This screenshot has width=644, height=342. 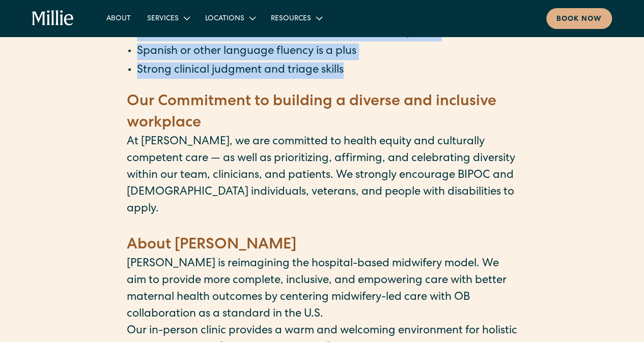 I want to click on strong: Our Commitment to building a diverse and inclusive workplace, so click(x=311, y=112).